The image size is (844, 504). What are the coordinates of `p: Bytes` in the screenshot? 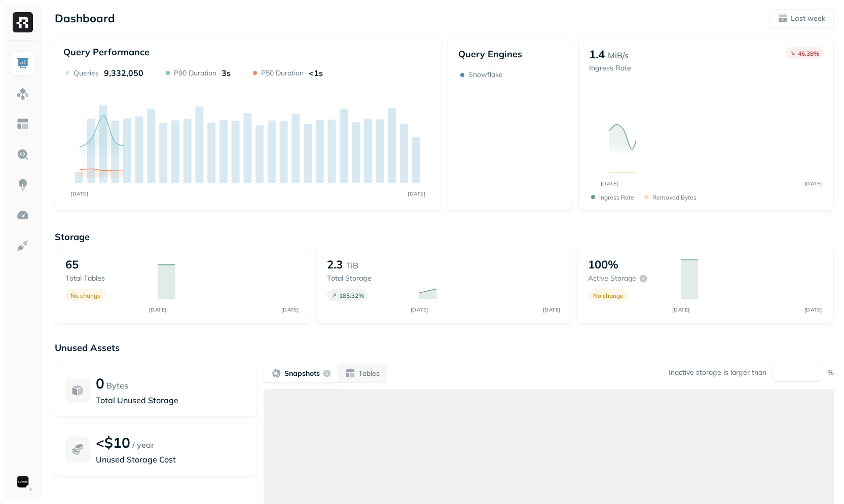 It's located at (117, 385).